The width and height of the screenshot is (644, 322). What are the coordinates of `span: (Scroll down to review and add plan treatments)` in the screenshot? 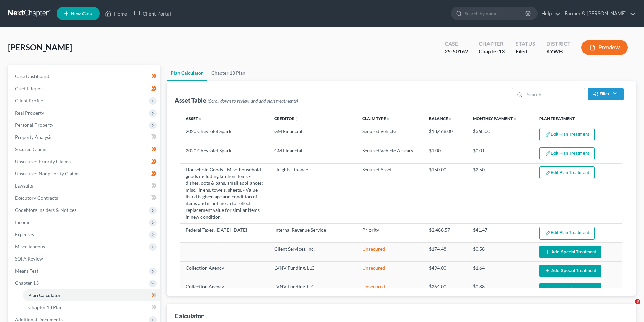 It's located at (253, 100).